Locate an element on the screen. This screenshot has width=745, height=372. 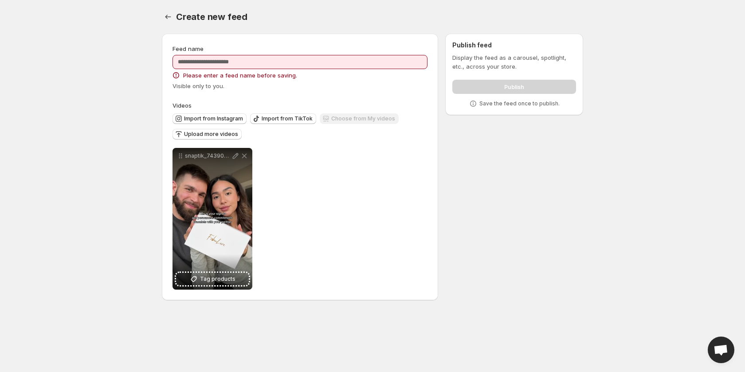
p: snaptik_7439098185395490094_v2 is located at coordinates (208, 156).